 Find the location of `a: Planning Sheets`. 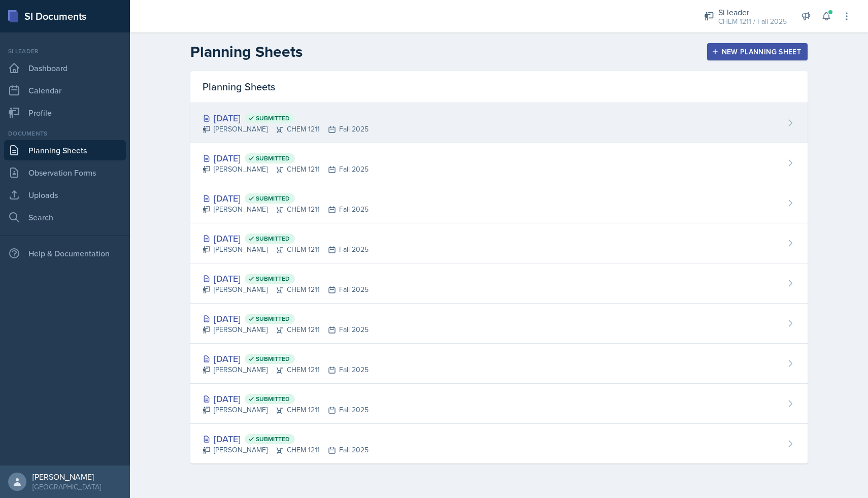

a: Planning Sheets is located at coordinates (65, 150).